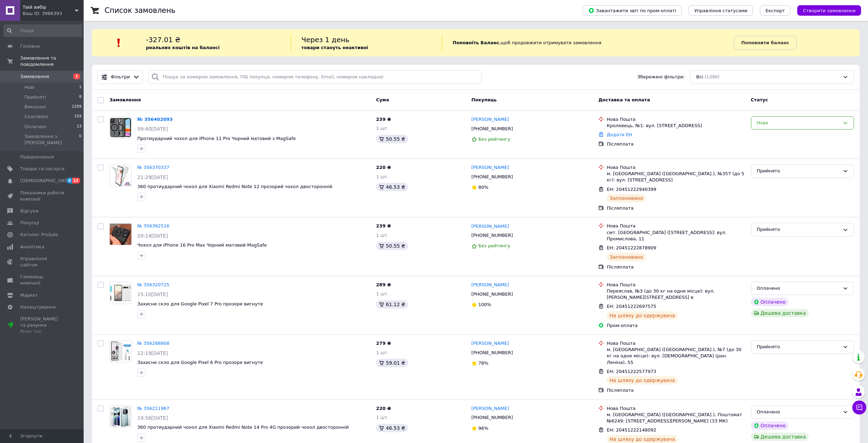  What do you see at coordinates (153, 409) in the screenshot?
I see `a: № 356211967` at bounding box center [153, 409].